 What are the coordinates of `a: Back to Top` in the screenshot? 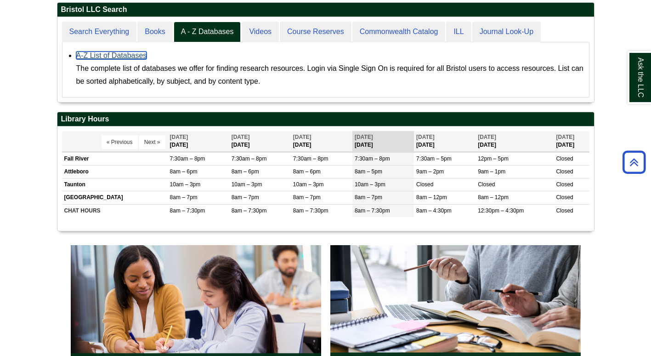 It's located at (634, 162).